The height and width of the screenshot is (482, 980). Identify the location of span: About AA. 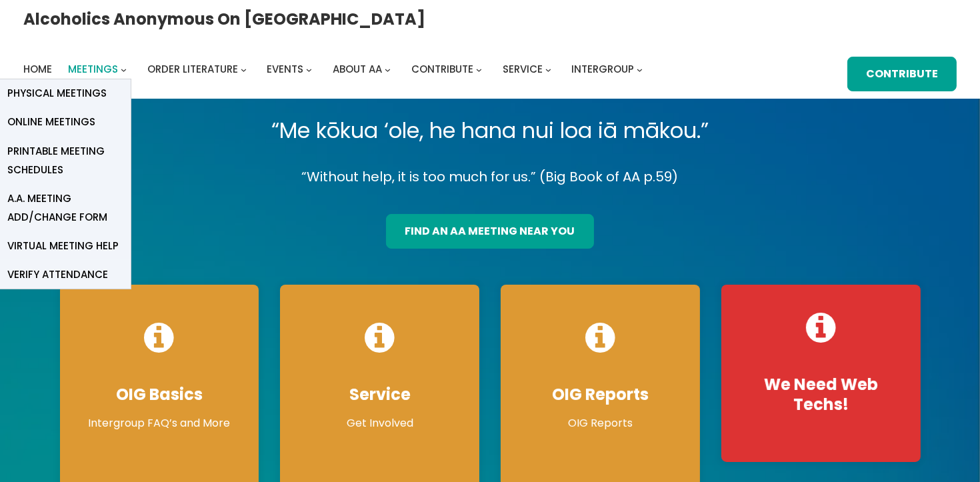
(357, 68).